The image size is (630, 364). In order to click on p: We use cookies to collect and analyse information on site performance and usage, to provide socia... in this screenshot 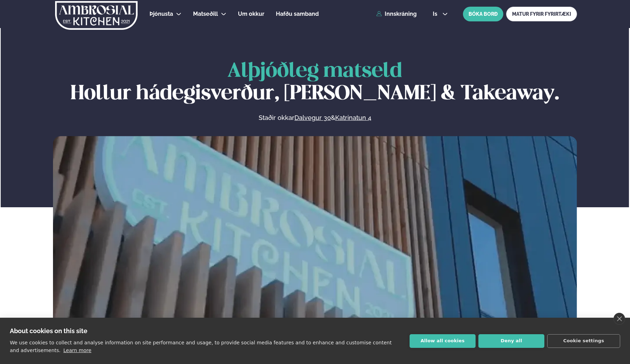, I will do `click(201, 347)`.